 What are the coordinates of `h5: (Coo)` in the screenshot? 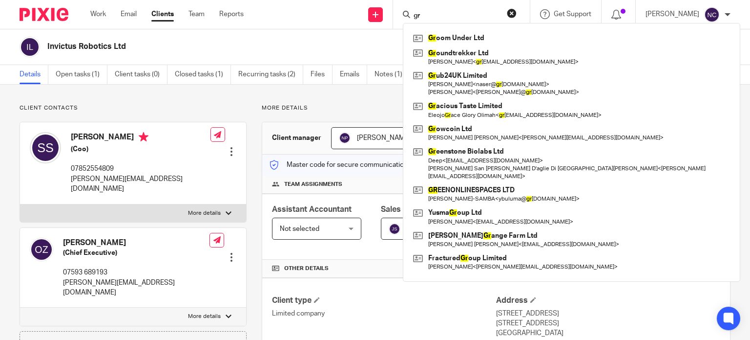 It's located at (141, 149).